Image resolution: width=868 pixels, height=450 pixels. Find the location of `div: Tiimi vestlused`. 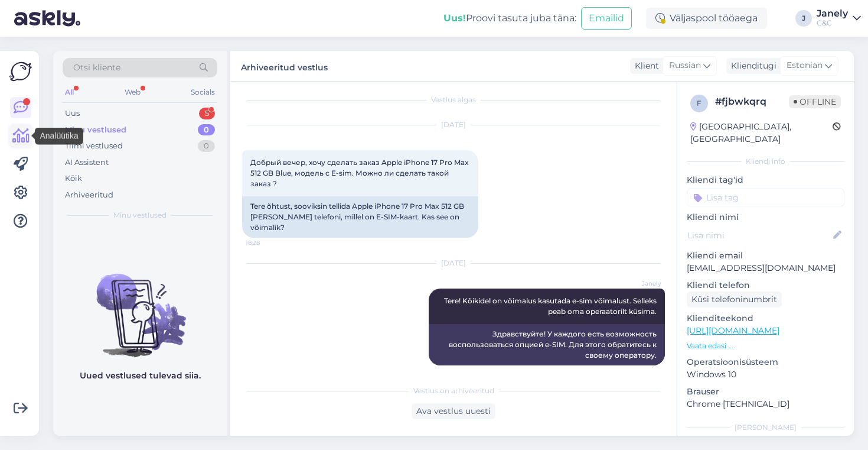

div: Tiimi vestlused is located at coordinates (94, 146).